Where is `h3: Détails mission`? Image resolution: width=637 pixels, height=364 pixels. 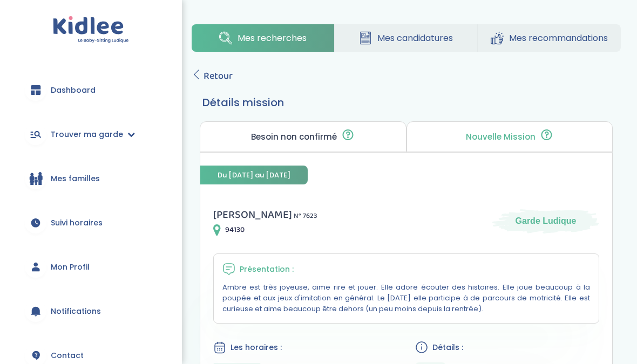 h3: Détails mission is located at coordinates (406, 102).